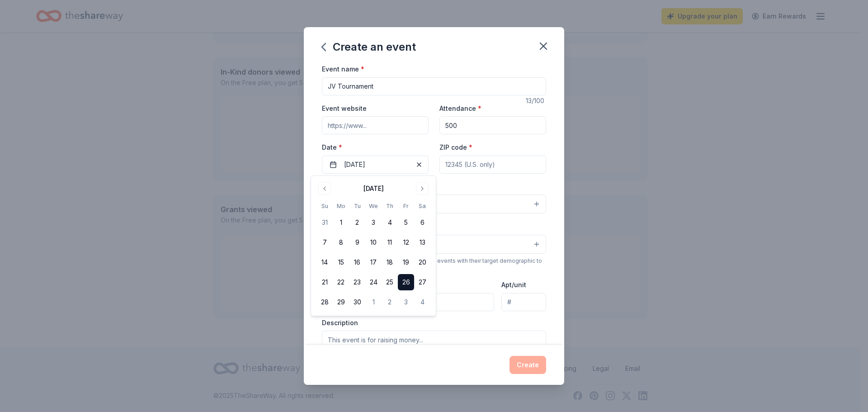  I want to click on button: 26, so click(406, 282).